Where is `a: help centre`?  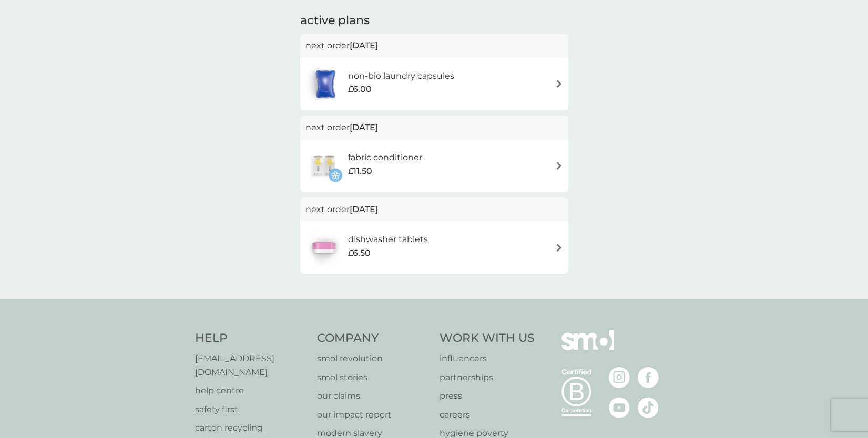 a: help centre is located at coordinates (251, 391).